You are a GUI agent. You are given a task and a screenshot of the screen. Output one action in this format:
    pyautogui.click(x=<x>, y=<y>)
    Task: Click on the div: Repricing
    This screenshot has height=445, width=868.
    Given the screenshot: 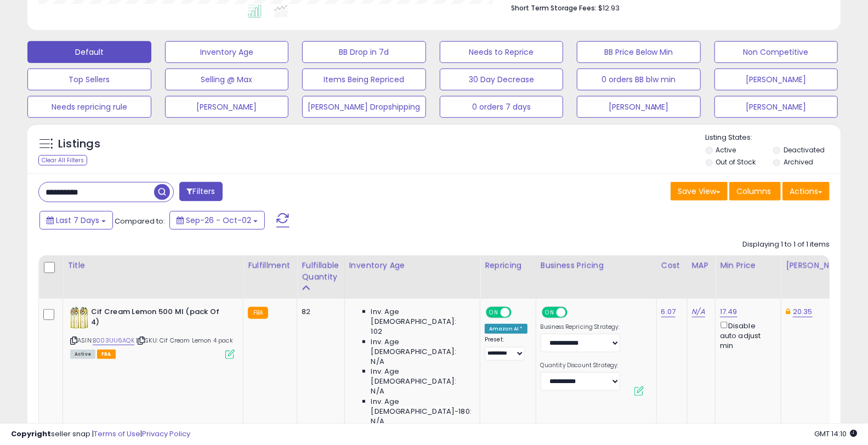 What is the action you would take?
    pyautogui.click(x=508, y=266)
    